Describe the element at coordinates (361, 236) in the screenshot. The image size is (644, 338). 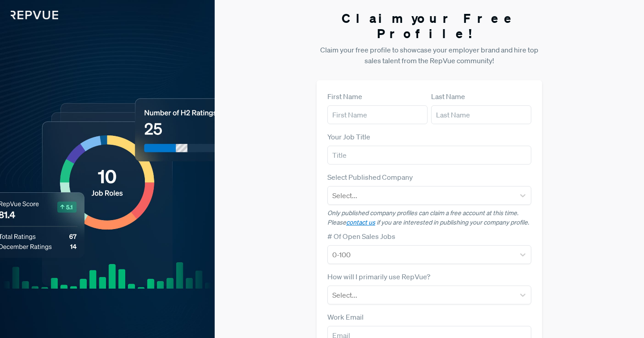
I see `label: # Of Open Sales Jobs` at that location.